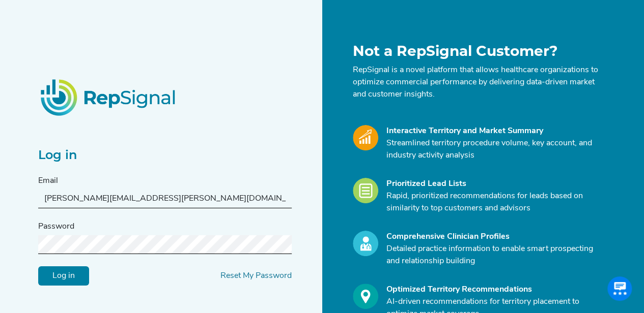 The height and width of the screenshot is (313, 644). Describe the element at coordinates (48, 181) in the screenshot. I see `label: Email` at that location.